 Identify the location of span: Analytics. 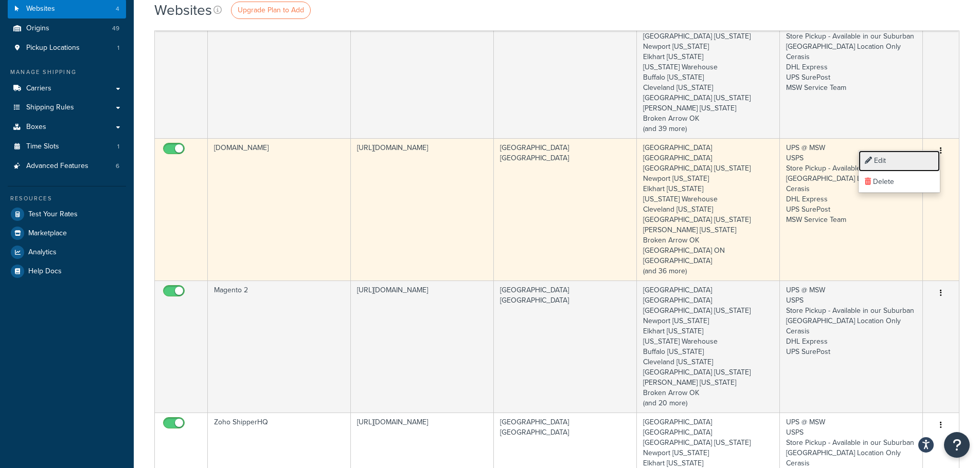
(42, 252).